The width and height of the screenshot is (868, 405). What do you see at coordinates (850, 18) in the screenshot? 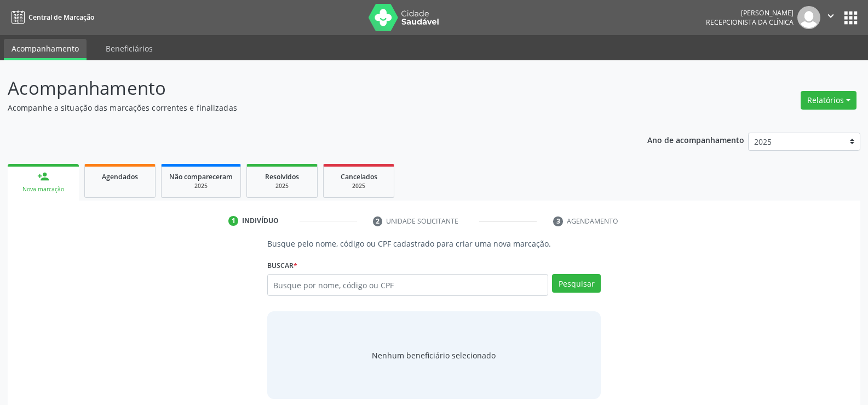
I see `button: apps` at bounding box center [850, 18].